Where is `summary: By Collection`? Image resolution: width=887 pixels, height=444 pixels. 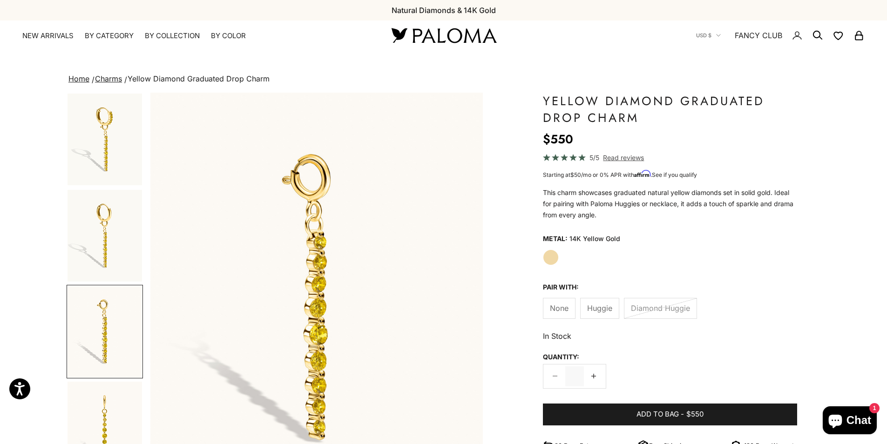
summary: By Collection is located at coordinates (172, 36).